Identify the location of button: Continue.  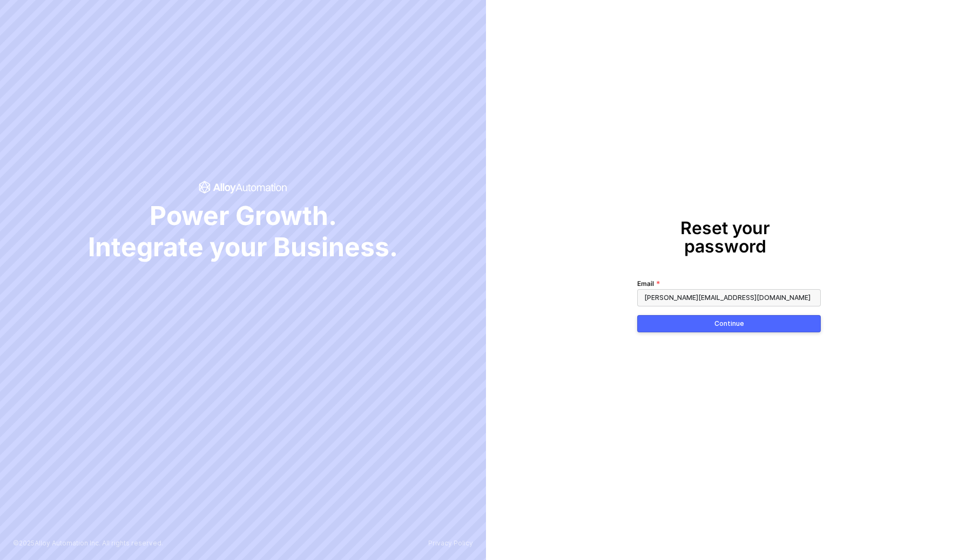
(729, 324).